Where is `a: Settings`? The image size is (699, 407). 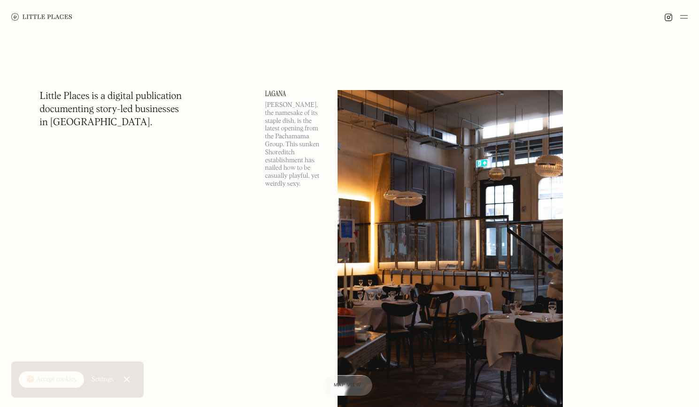 a: Settings is located at coordinates (102, 380).